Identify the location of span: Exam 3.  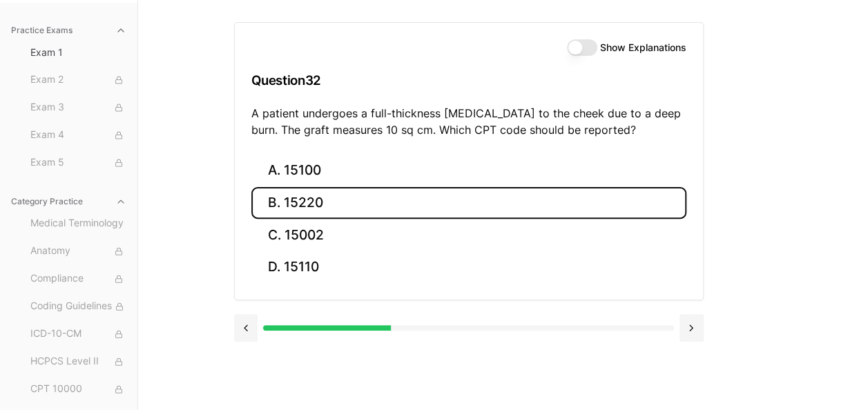
(78, 108).